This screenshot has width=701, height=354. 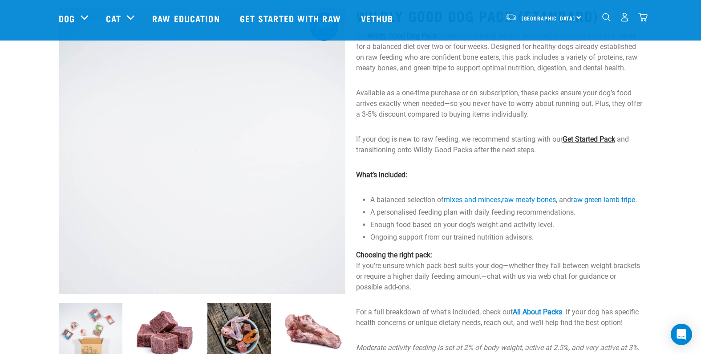 I want to click on li: A balanced selection of , , and ., so click(x=507, y=200).